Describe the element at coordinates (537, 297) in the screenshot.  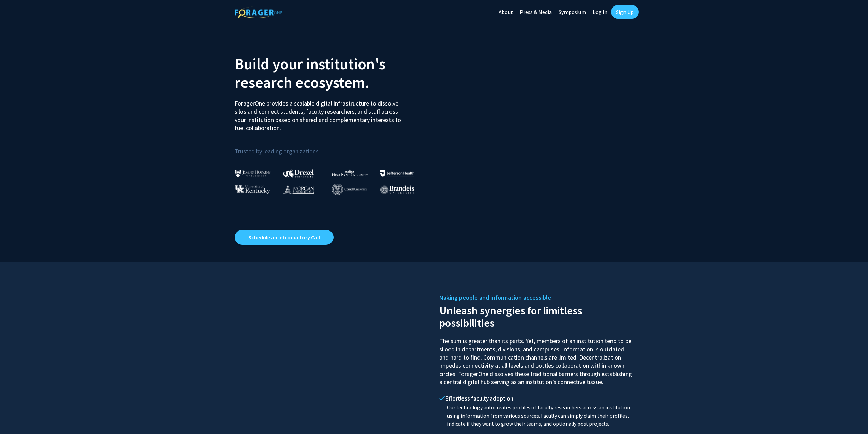
I see `h5: Making people and information accessible` at that location.